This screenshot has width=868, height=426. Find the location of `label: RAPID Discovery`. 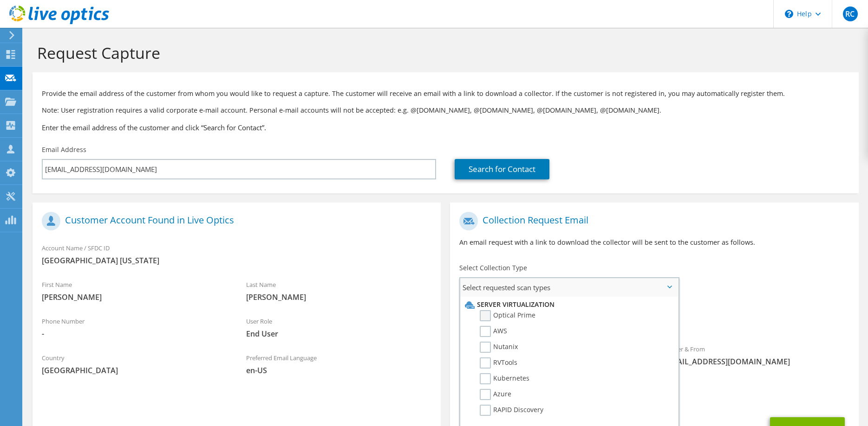

label: RAPID Discovery is located at coordinates (511, 410).